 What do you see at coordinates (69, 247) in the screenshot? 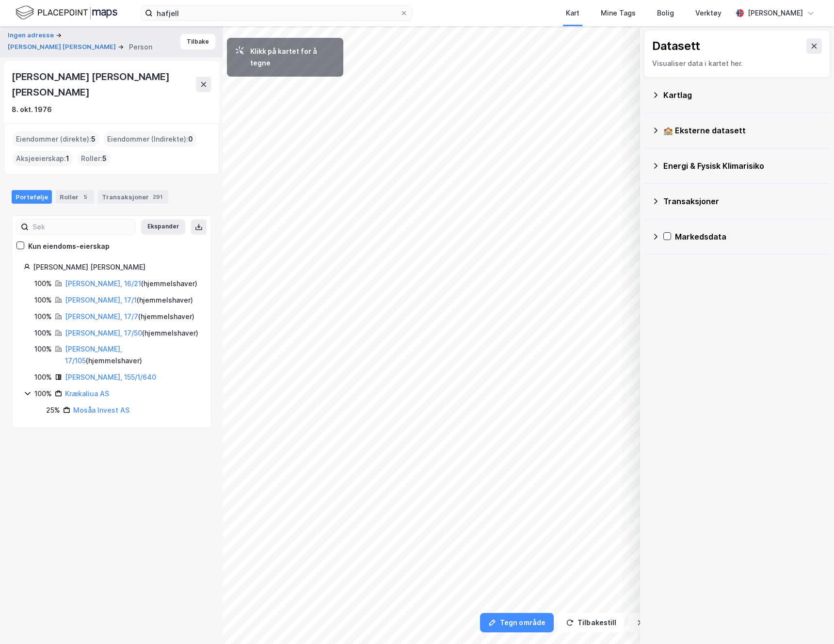
I see `div: Kun eiendoms-eierskap` at bounding box center [69, 247].